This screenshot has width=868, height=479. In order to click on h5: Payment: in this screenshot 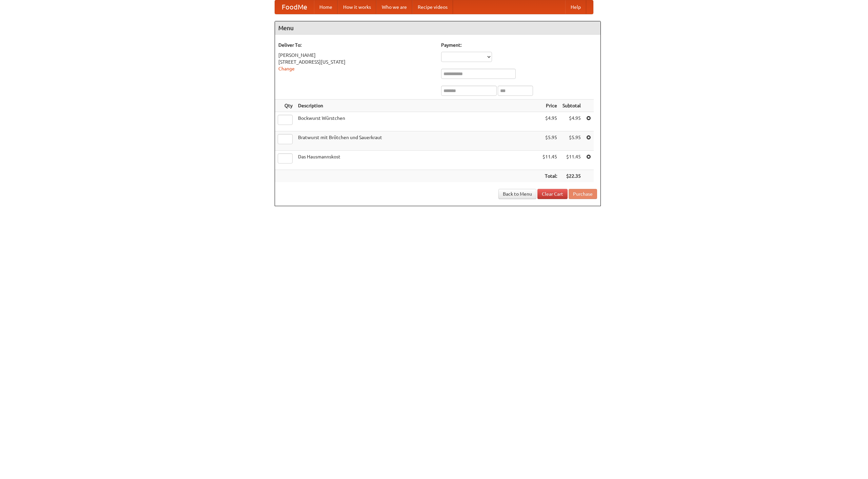, I will do `click(519, 45)`.